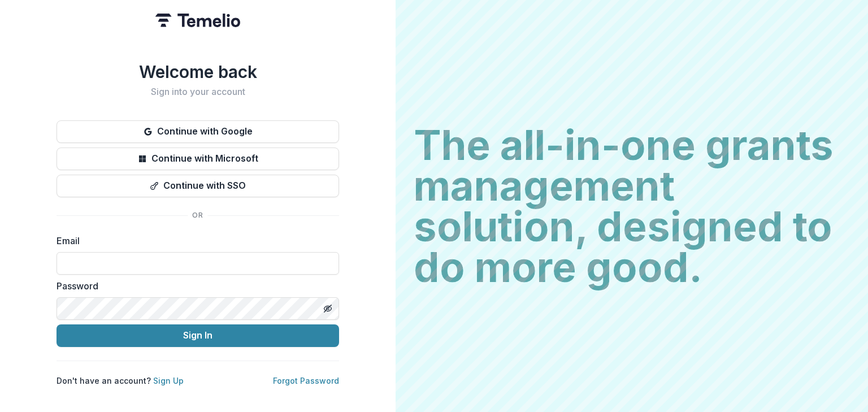 The width and height of the screenshot is (868, 412). Describe the element at coordinates (198, 20) in the screenshot. I see `img: Temelio` at that location.